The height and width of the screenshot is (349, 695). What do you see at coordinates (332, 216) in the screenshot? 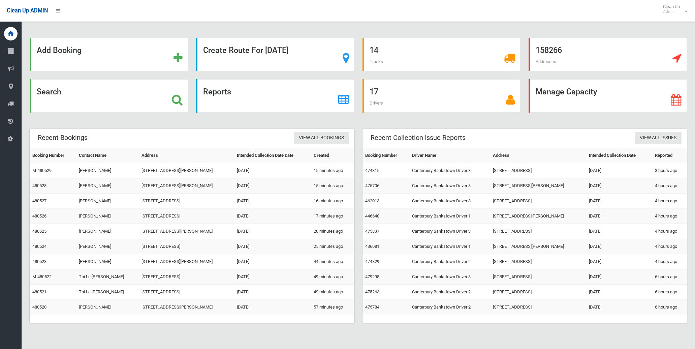
I see `td: 17 minutes ago` at bounding box center [332, 216].